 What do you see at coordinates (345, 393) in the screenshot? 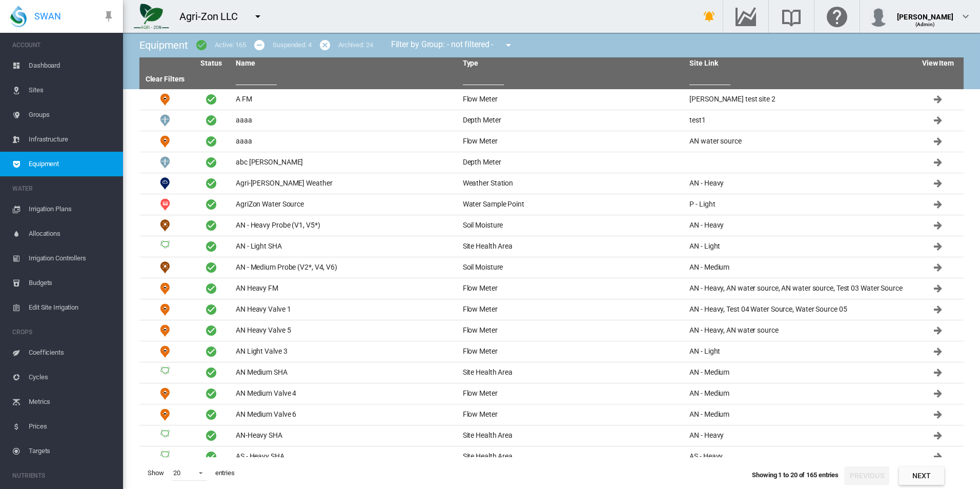
I see `td: AN Medium Valve 4` at bounding box center [345, 393].